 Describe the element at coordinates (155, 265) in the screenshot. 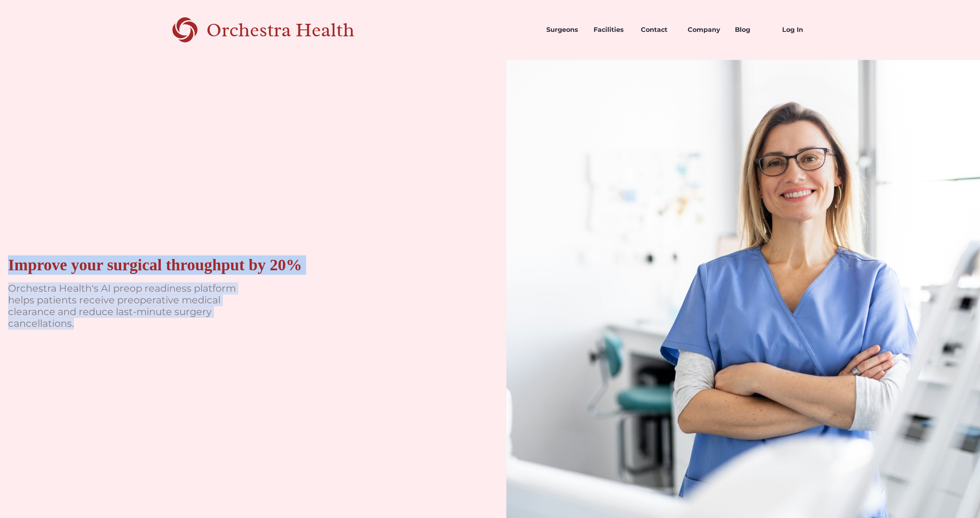

I see `div: Improve your surgical throughput by 20%` at that location.